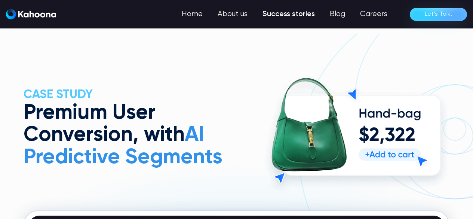 This screenshot has height=219, width=473. What do you see at coordinates (31, 14) in the screenshot?
I see `a: home` at bounding box center [31, 14].